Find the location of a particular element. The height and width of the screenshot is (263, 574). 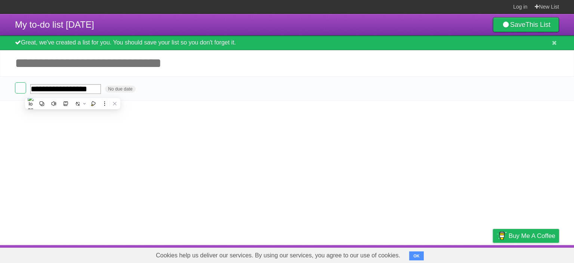

a: Terms is located at coordinates (466, 254).